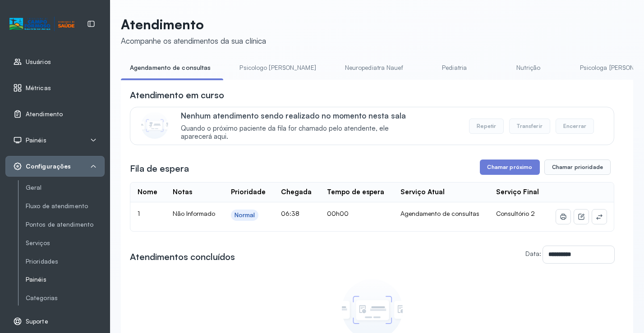  I want to click on a: Neuropediatra Nauef, so click(374, 68).